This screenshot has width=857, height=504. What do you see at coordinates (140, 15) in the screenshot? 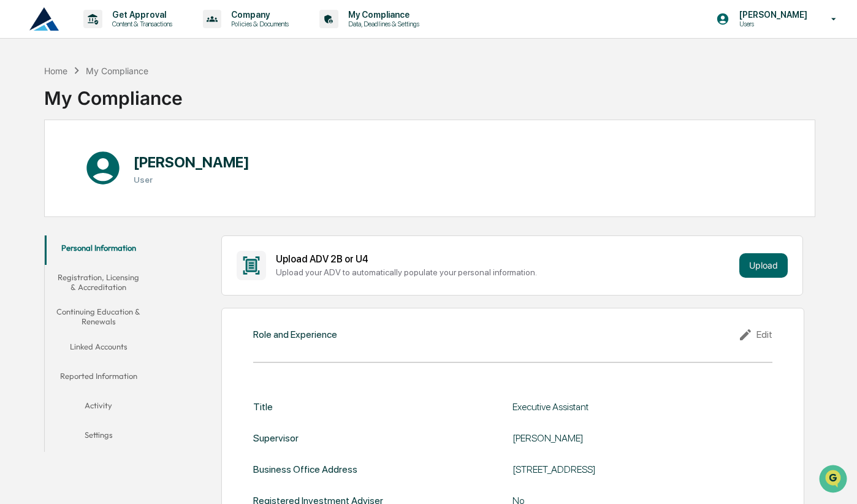
I see `p: Get Approval` at bounding box center [140, 15].